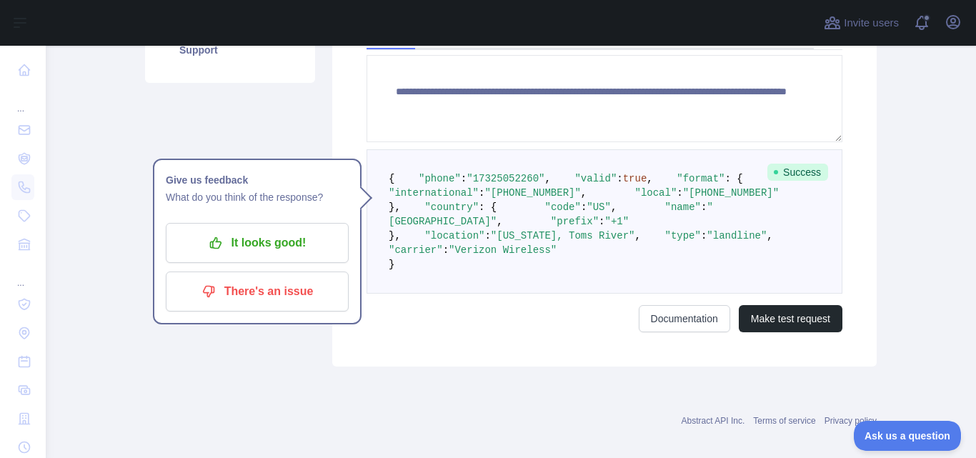  I want to click on span: "country", so click(452, 207).